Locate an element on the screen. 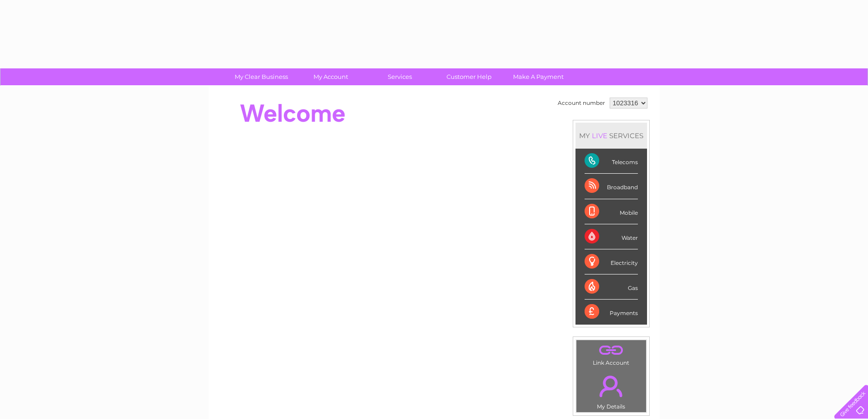 The height and width of the screenshot is (419, 868). div: Payments is located at coordinates (611, 311).